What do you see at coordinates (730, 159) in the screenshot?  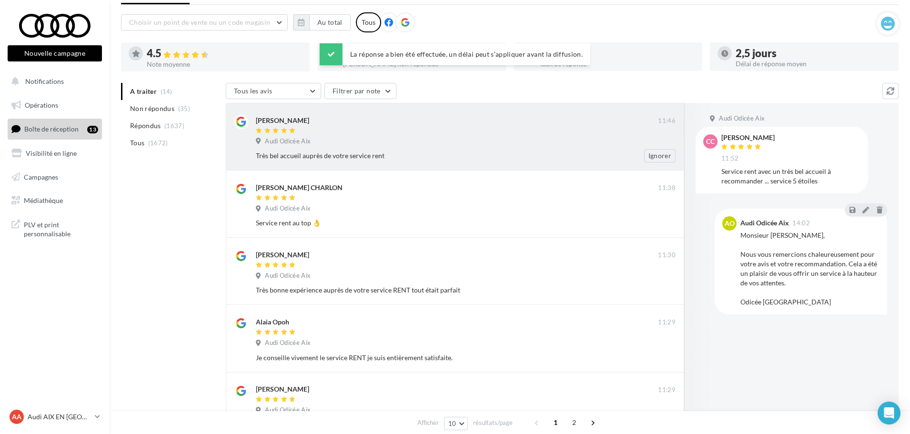 I see `span: 11:52` at bounding box center [730, 159].